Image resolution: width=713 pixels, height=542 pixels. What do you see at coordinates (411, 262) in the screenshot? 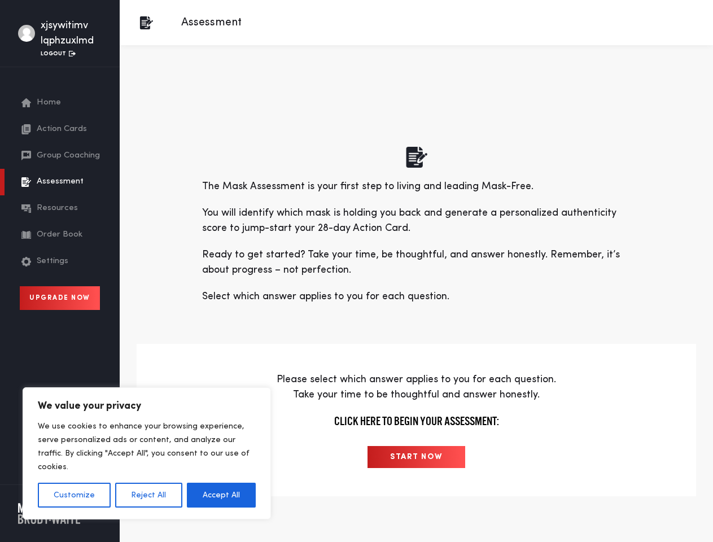
I see `span: Ready to get started? Take your time, be thoughtful, and answer honestly. Remember, it’s about pr...` at bounding box center [411, 262].